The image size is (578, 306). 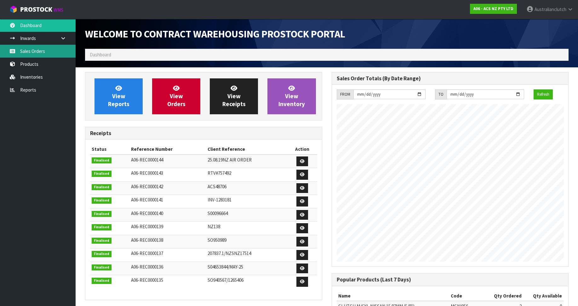 I want to click on span: Dashboard, so click(x=101, y=55).